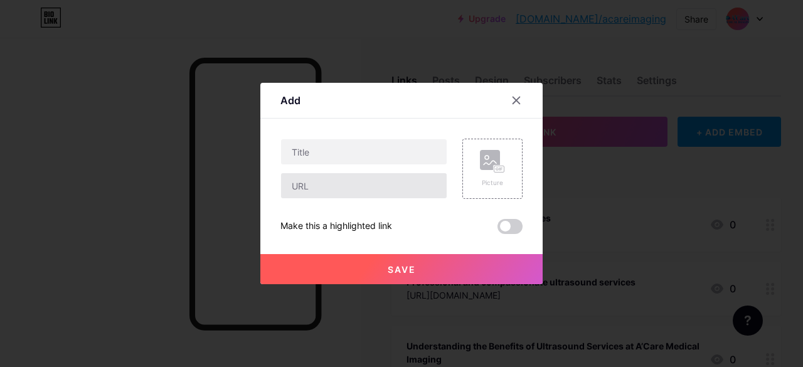 The height and width of the screenshot is (367, 803). Describe the element at coordinates (364, 186) in the screenshot. I see `input: URL` at that location.